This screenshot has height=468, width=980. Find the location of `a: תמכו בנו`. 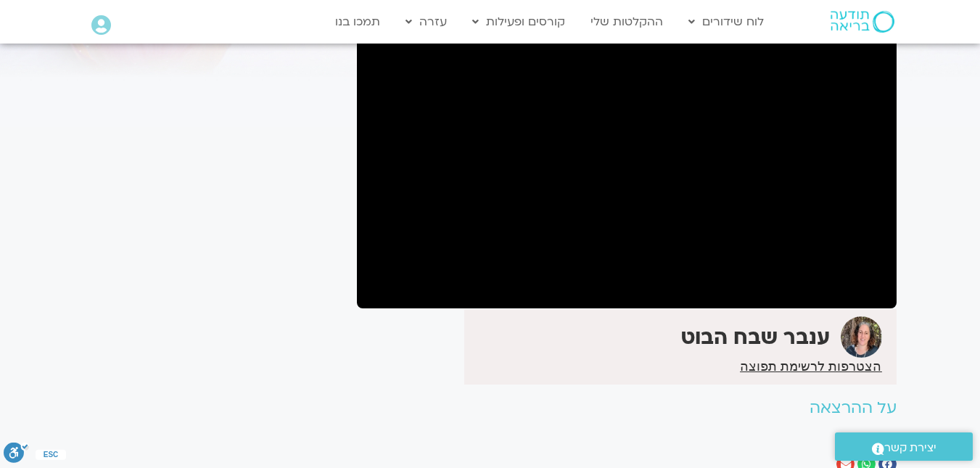

a: תמכו בנו is located at coordinates (357, 22).